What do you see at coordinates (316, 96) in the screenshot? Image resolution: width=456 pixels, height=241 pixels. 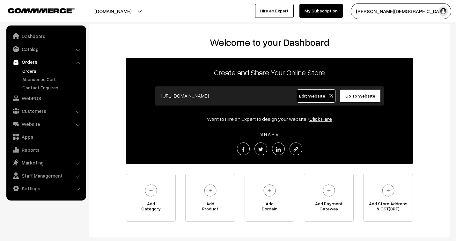 I see `span: Edit Website` at bounding box center [316, 96].